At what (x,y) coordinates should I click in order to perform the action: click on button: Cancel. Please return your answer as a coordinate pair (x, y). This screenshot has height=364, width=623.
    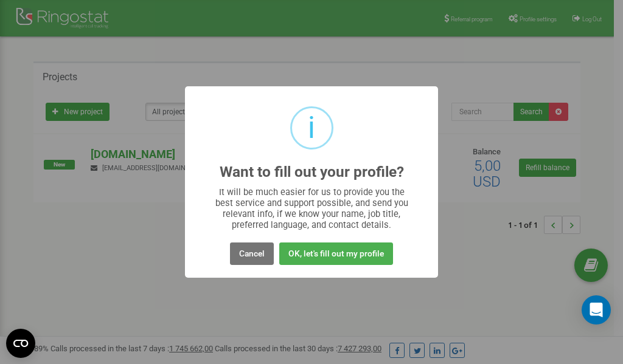
    Looking at the image, I should click on (252, 254).